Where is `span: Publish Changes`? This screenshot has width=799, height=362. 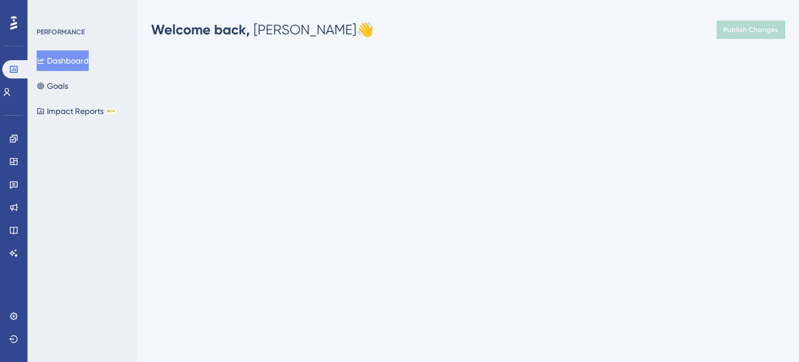
span: Publish Changes is located at coordinates (751, 30).